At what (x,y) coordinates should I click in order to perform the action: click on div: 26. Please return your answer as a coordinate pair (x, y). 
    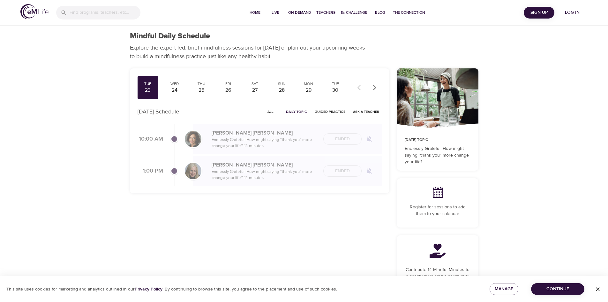
    Looking at the image, I should click on (228, 90).